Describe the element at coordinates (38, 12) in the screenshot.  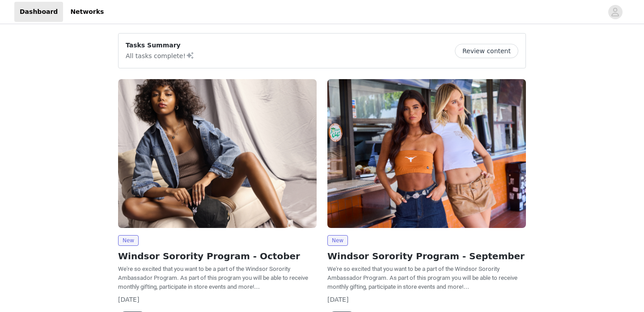
I see `a: Dashboard` at that location.